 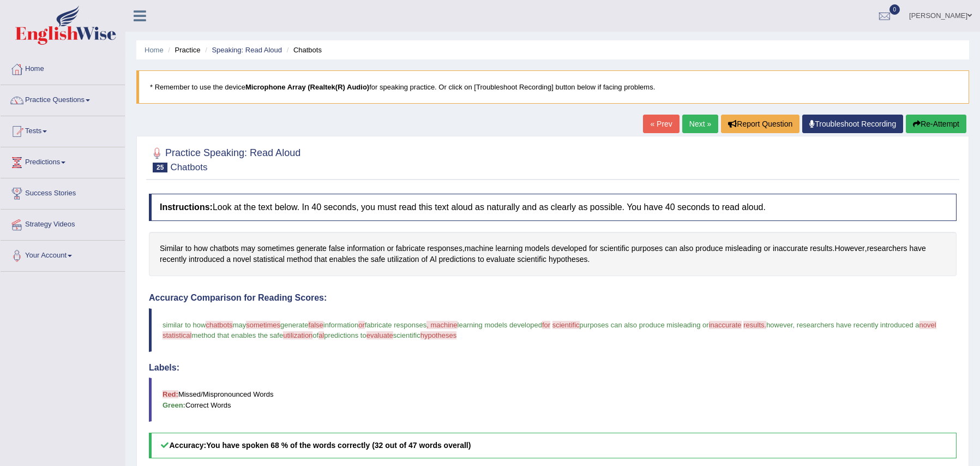 What do you see at coordinates (298, 335) in the screenshot?
I see `span: utilization` at bounding box center [298, 335].